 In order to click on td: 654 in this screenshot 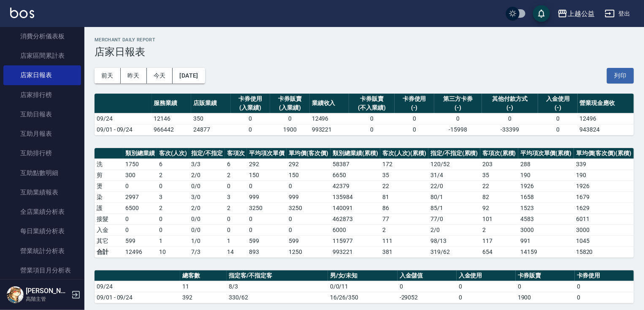, I will do `click(499, 252)`.